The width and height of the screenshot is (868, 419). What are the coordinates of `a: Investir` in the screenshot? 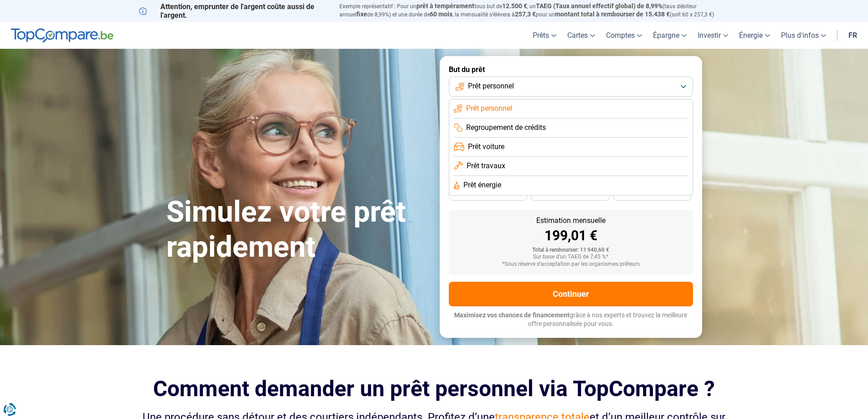 It's located at (713, 35).